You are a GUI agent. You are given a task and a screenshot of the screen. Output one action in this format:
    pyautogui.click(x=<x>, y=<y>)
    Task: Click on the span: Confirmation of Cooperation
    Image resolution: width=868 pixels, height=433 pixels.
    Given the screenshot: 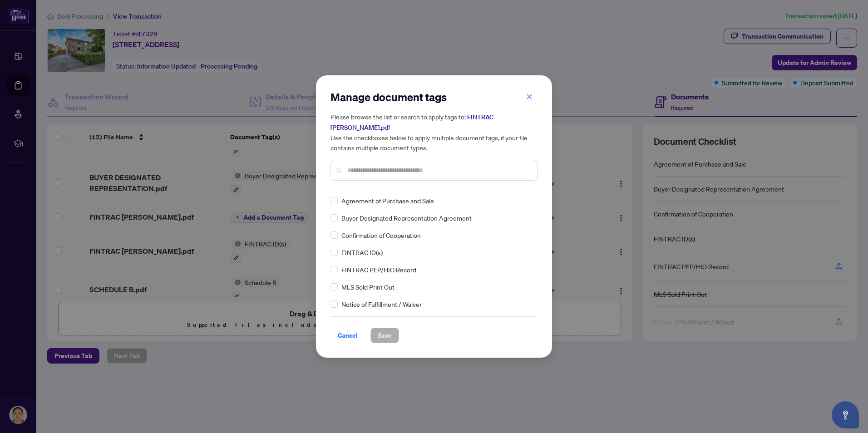 What is the action you would take?
    pyautogui.click(x=381, y=236)
    